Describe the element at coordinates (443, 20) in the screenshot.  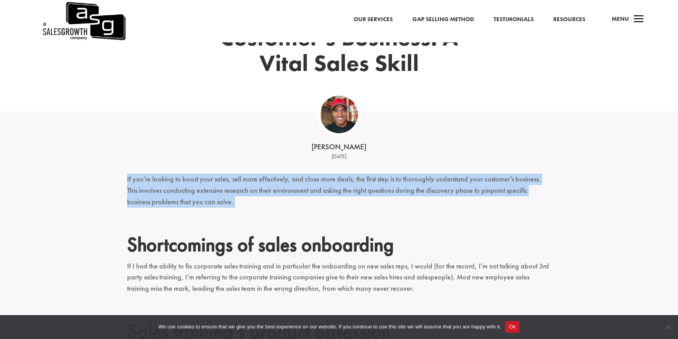
I see `a: Gap Selling Method` at that location.